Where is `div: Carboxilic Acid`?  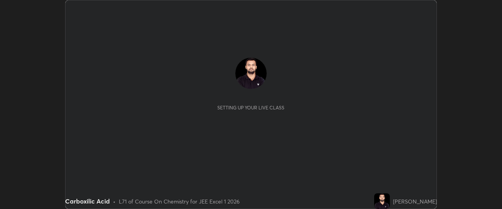
div: Carboxilic Acid is located at coordinates (88, 201).